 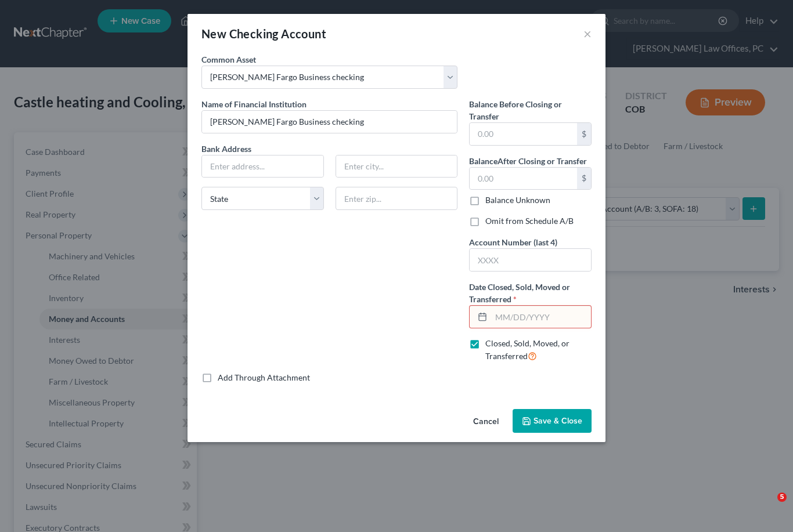 I want to click on span: Name of Financial Institution, so click(x=254, y=104).